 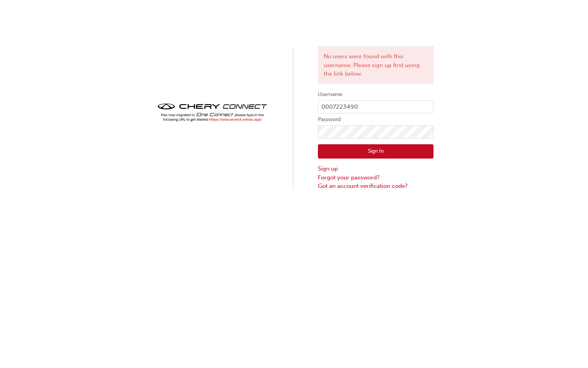 What do you see at coordinates (376, 65) in the screenshot?
I see `div: No users were found with this username. Please sign up first using the link below.` at bounding box center [376, 65].